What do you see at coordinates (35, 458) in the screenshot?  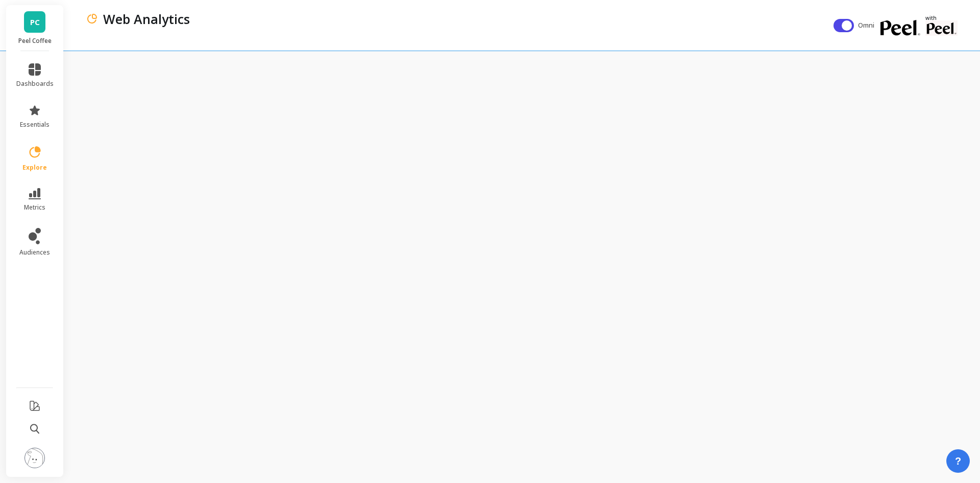 I see `img: profile picture` at bounding box center [35, 458].